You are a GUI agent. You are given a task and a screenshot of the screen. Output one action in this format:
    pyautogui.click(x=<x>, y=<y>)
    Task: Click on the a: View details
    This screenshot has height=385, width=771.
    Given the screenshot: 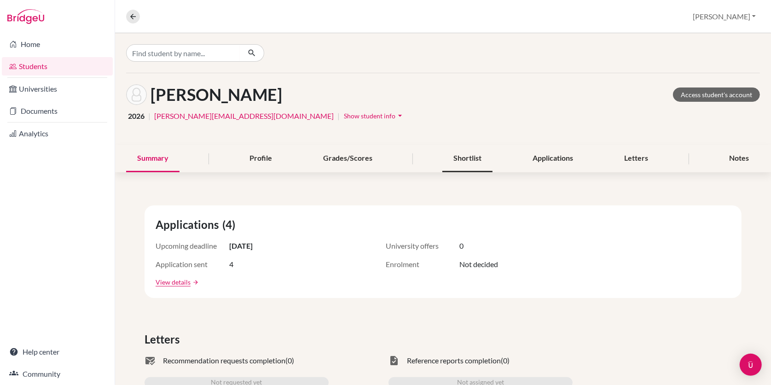 What is the action you would take?
    pyautogui.click(x=173, y=282)
    